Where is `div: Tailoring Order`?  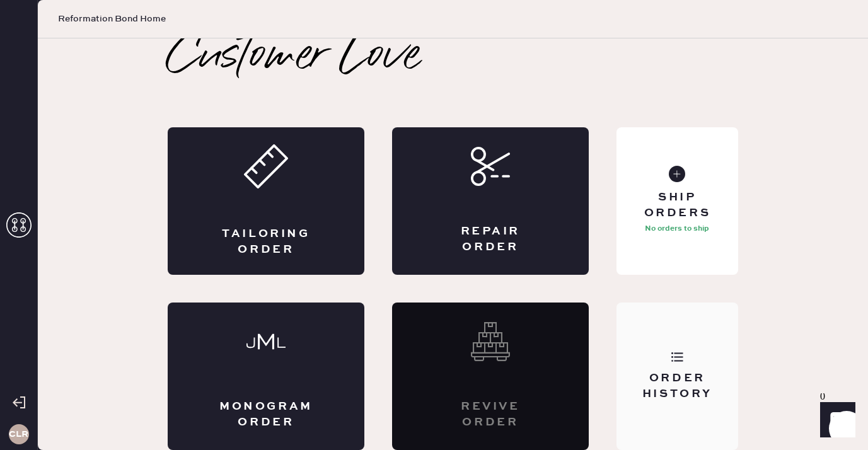
div: Tailoring Order is located at coordinates (266, 242).